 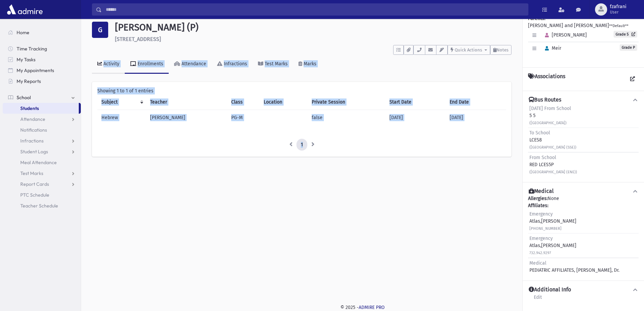 What do you see at coordinates (40, 108) in the screenshot?
I see `a: Students` at bounding box center [40, 108].